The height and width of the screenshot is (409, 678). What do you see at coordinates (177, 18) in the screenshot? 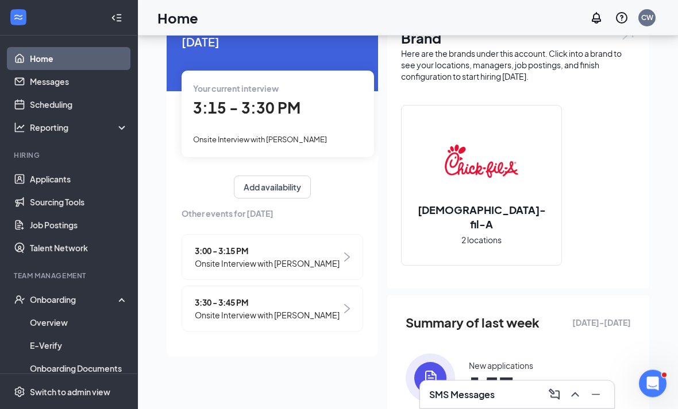
I see `h1: Home` at bounding box center [177, 18].